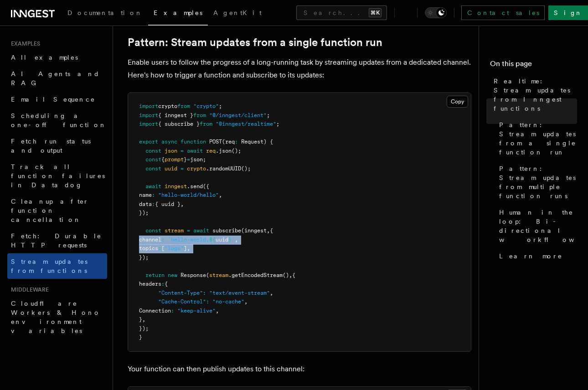  Describe the element at coordinates (216, 142) in the screenshot. I see `span: POST` at that location.